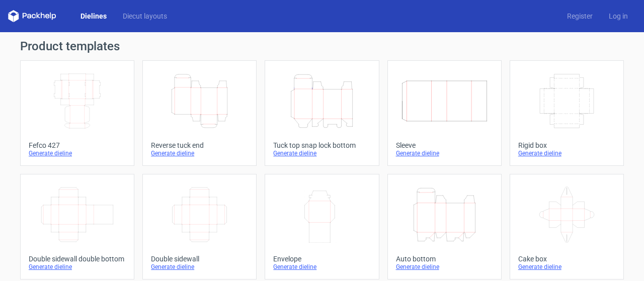 This screenshot has width=644, height=281. What do you see at coordinates (566, 145) in the screenshot?
I see `div: Rigid box` at bounding box center [566, 145].